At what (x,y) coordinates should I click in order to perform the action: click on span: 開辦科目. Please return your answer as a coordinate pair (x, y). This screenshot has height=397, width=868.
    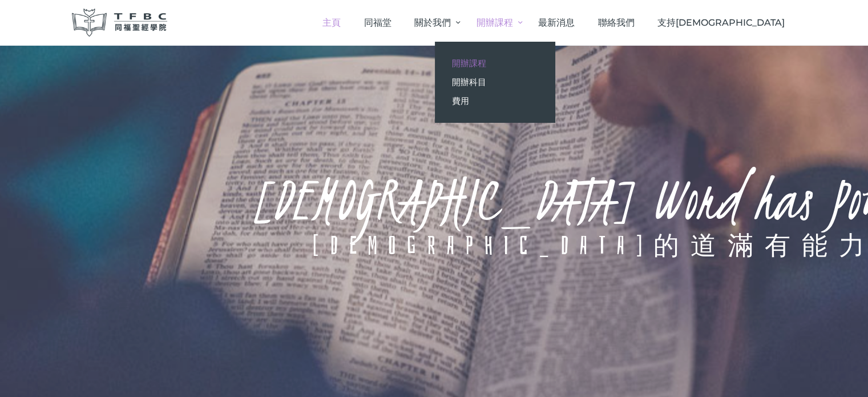
    Looking at the image, I should click on (469, 82).